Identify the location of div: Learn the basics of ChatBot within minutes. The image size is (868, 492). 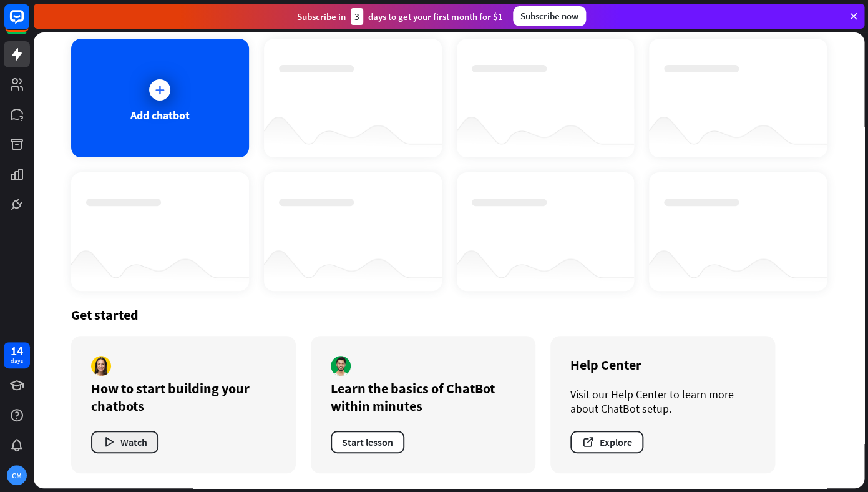
(423, 397).